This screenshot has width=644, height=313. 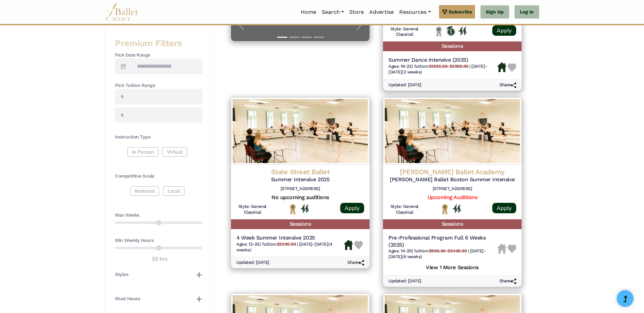 What do you see at coordinates (159, 215) in the screenshot?
I see `h4: Max Weeks` at bounding box center [159, 215].